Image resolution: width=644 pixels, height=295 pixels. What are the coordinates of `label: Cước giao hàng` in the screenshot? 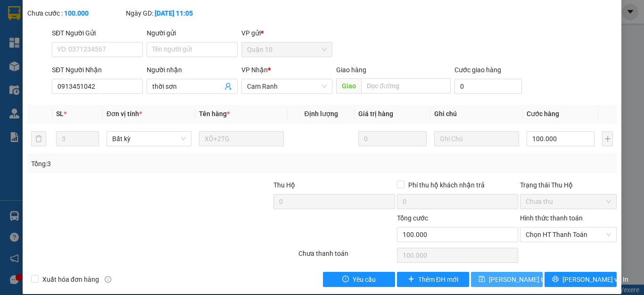 It's located at (478, 70).